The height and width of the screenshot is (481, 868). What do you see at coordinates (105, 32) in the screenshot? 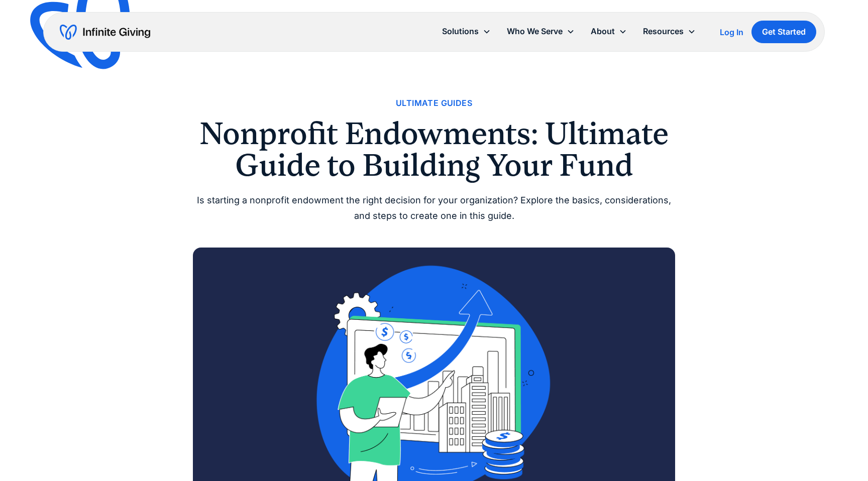
I see `a: home` at bounding box center [105, 32].